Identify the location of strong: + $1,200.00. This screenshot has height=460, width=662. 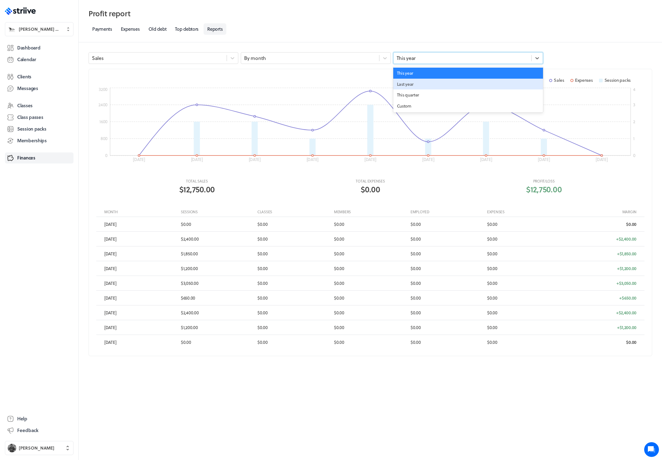
(626, 269).